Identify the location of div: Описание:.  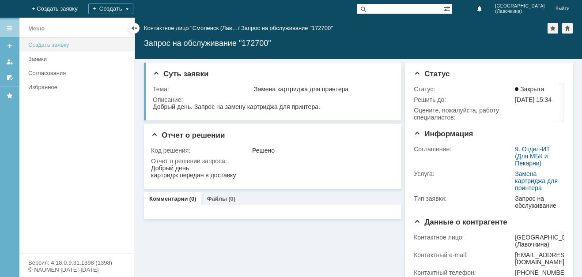
(272, 100).